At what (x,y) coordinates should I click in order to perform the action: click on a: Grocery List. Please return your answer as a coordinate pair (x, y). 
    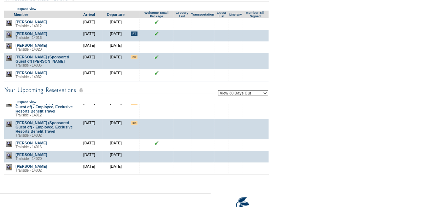
    Looking at the image, I should click on (182, 15).